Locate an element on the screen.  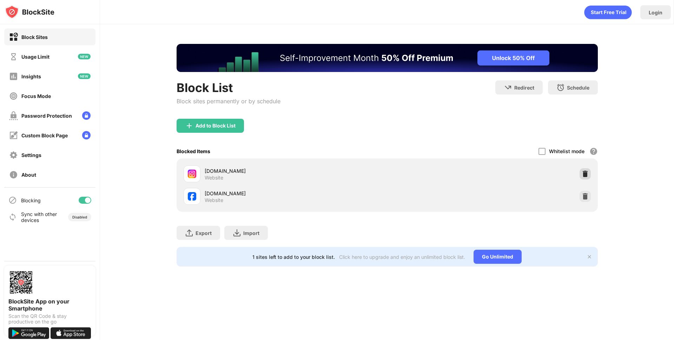
div: Import is located at coordinates (251, 233).